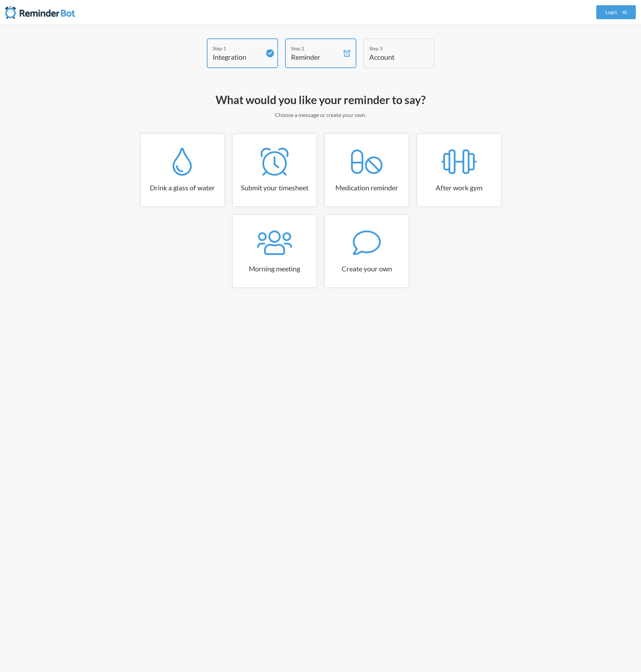 Image resolution: width=641 pixels, height=672 pixels. Describe the element at coordinates (320, 115) in the screenshot. I see `p: Choose a message or create your own.` at that location.